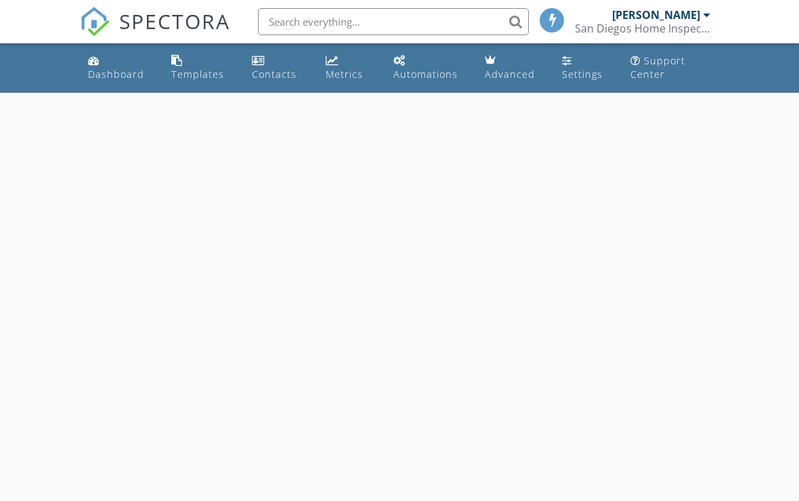 The height and width of the screenshot is (501, 799). Describe the element at coordinates (118, 68) in the screenshot. I see `a: Dashboard` at that location.